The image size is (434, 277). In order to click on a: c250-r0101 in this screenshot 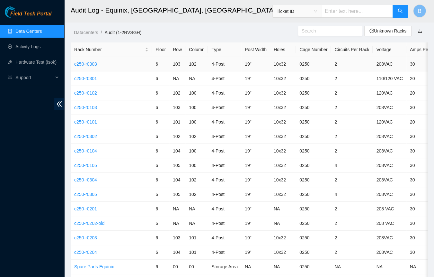, I will do `click(85, 122)`.